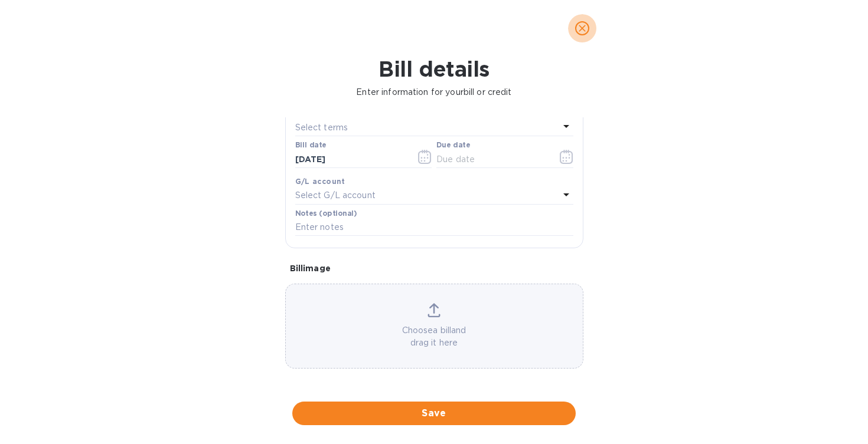  I want to click on b: G/L account, so click(320, 181).